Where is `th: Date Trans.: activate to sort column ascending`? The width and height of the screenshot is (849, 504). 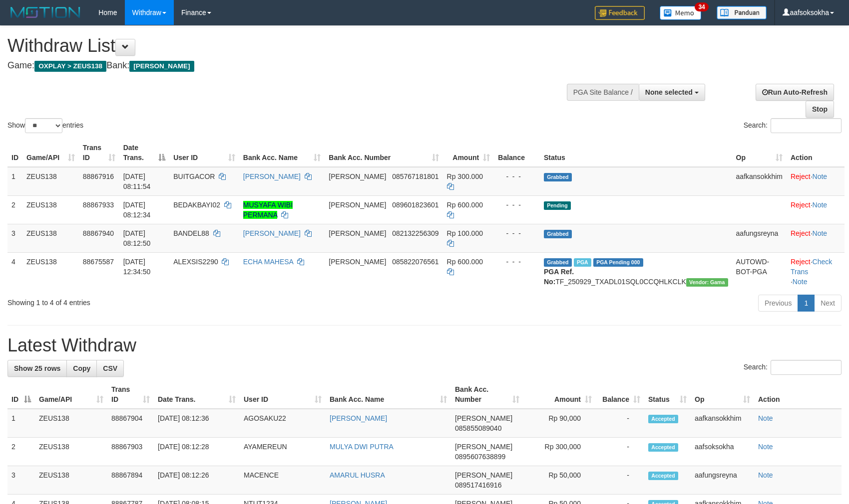
th: Date Trans.: activate to sort column ascending is located at coordinates (197, 394).